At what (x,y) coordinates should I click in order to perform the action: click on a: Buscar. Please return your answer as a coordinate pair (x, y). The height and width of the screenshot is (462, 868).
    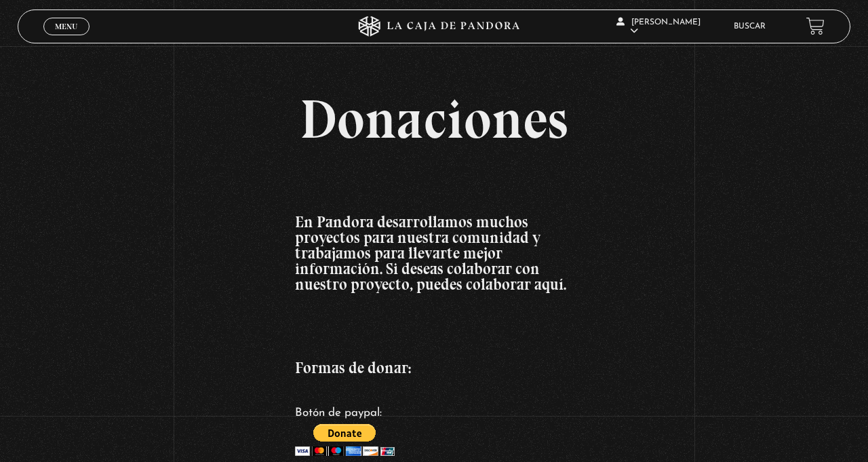
    Looking at the image, I should click on (749, 26).